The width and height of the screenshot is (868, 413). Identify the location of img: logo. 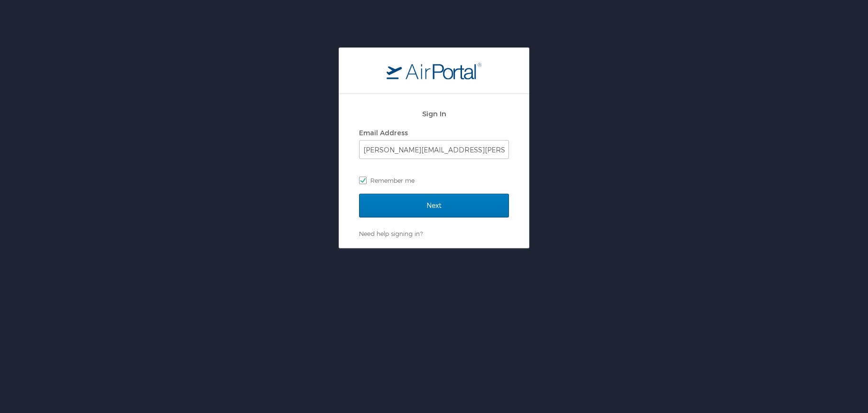
(434, 71).